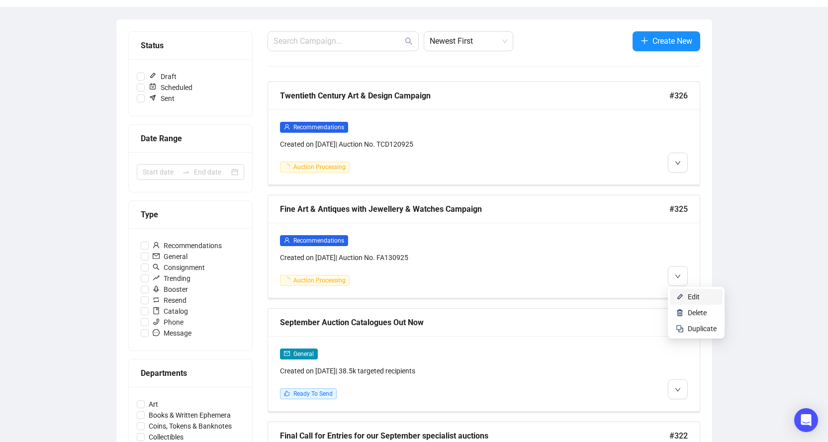 The image size is (828, 442). I want to click on span: retweet, so click(156, 300).